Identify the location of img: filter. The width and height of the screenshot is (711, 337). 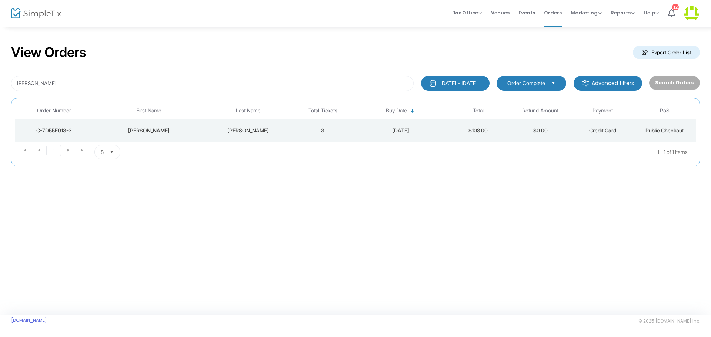
(586, 83).